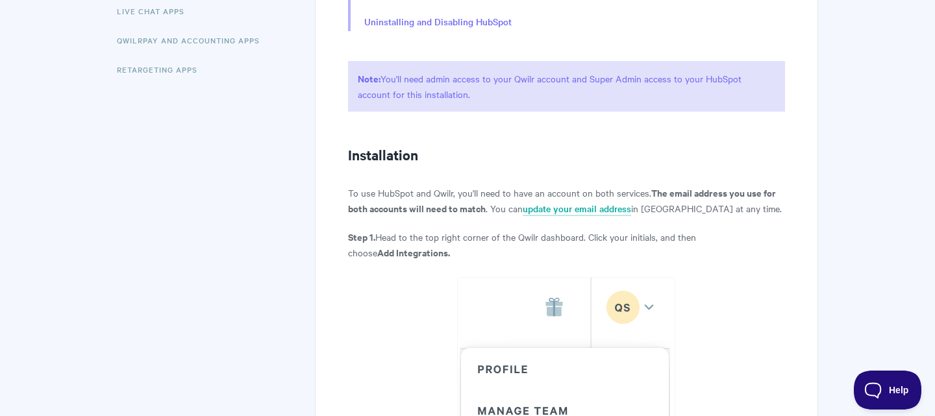  I want to click on p: You'll need admin access to your Qwilr account and Super Admin access to your HubSpot account for..., so click(566, 86).